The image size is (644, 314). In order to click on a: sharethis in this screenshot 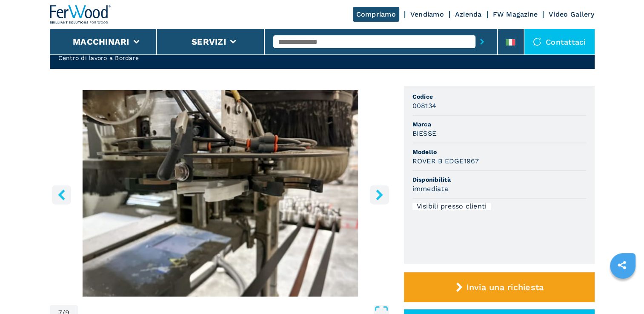, I will do `click(622, 265)`.